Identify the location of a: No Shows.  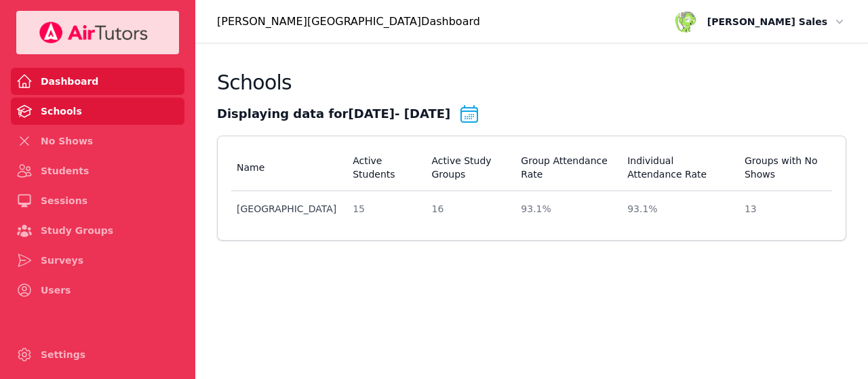
(98, 141).